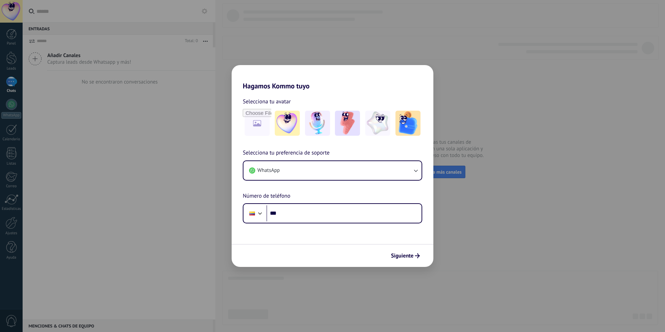  I want to click on button: WhatsApp, so click(332, 170).